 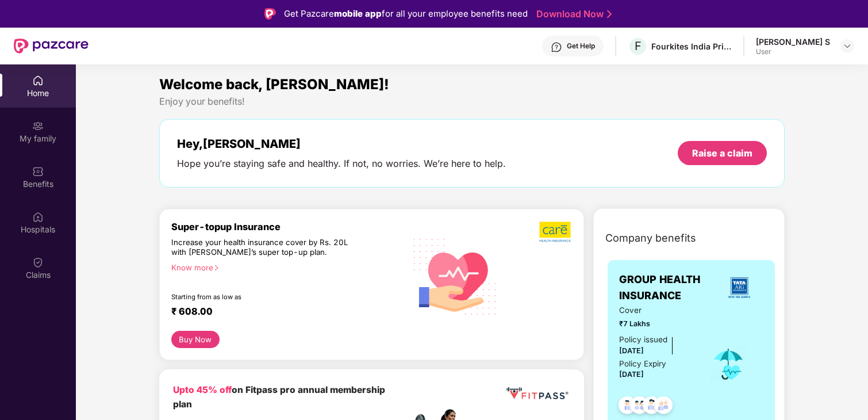 I want to click on div: Raise a claim, so click(x=722, y=152).